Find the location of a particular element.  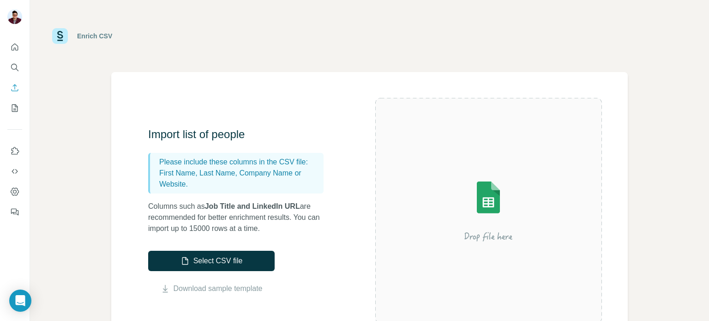

button: My lists is located at coordinates (15, 108).